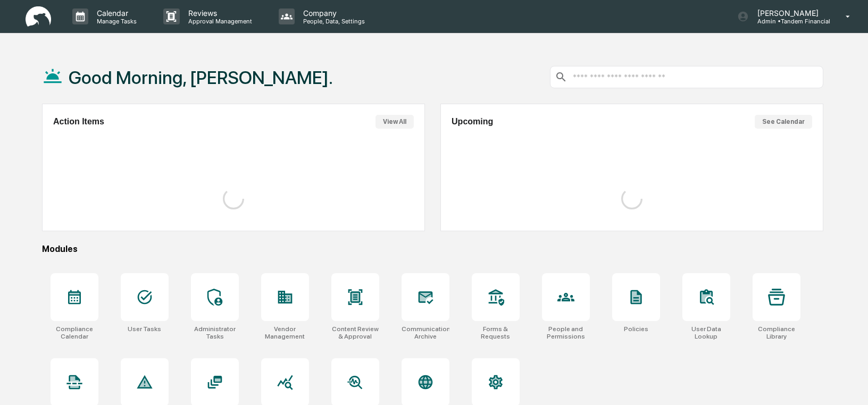 The image size is (868, 405). What do you see at coordinates (394, 122) in the screenshot?
I see `a: View All` at bounding box center [394, 122].